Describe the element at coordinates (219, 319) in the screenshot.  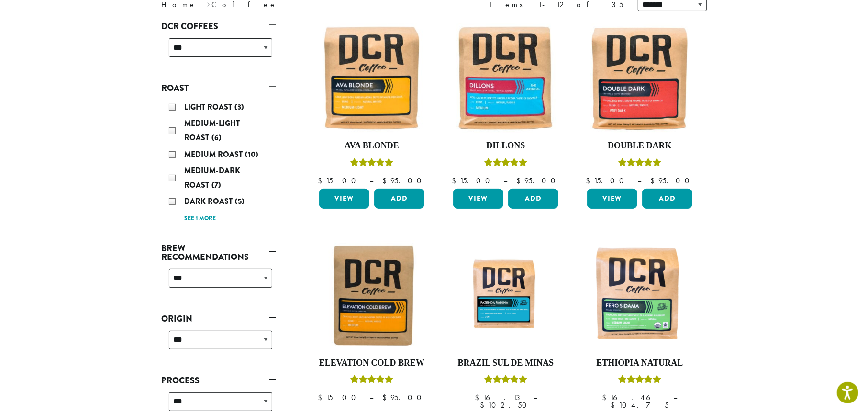
I see `a: Origin` at that location.